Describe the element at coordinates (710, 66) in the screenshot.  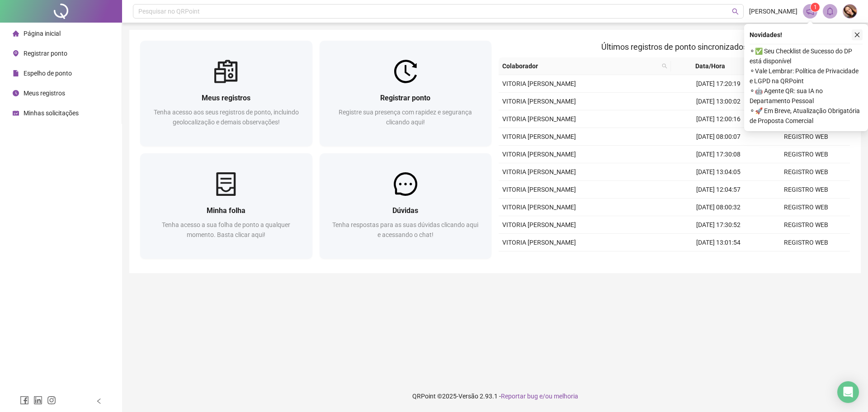
I see `span: Data/Hora` at that location.